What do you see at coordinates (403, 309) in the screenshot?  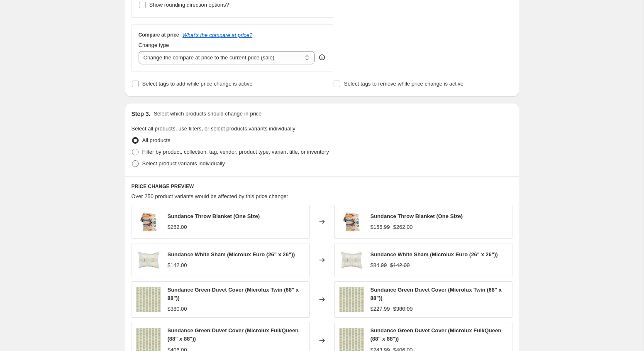 I see `strike: $380.00` at bounding box center [403, 309].